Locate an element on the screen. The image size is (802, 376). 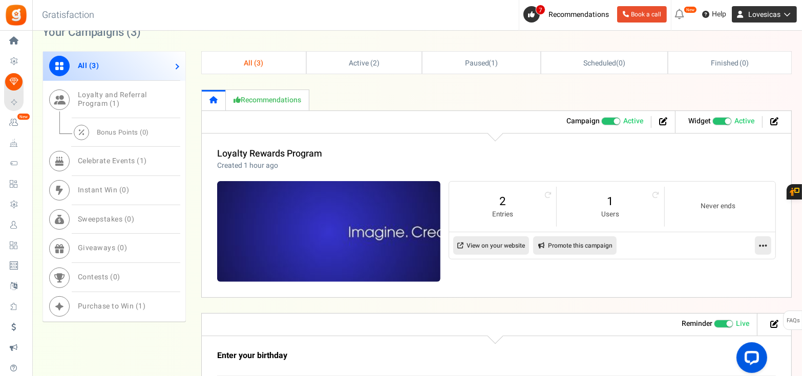
a: Recommendations is located at coordinates (267, 100).